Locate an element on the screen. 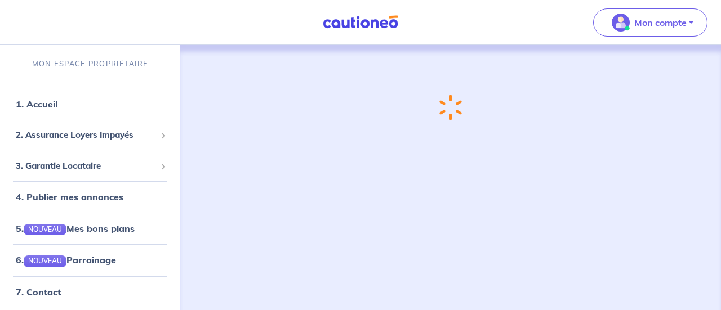 The width and height of the screenshot is (721, 310). div: 5.NOUVEAUMes bons plans is located at coordinates (90, 229).